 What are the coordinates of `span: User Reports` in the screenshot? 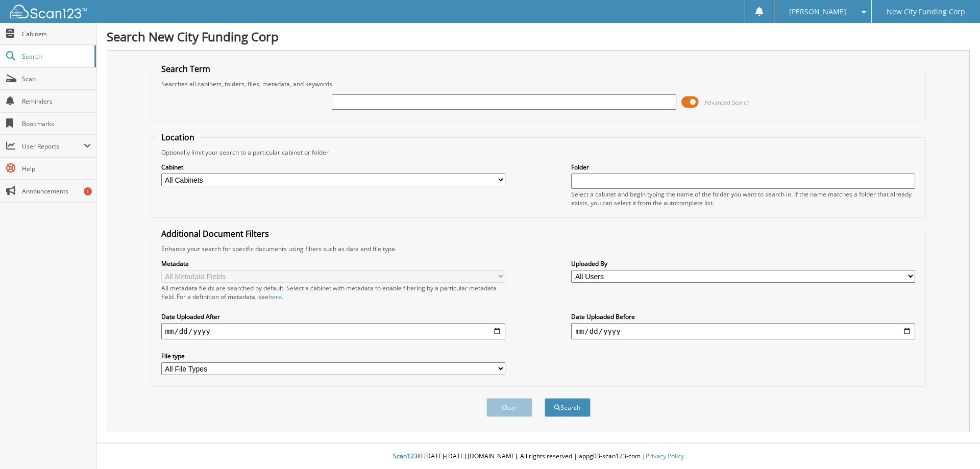 It's located at (52, 146).